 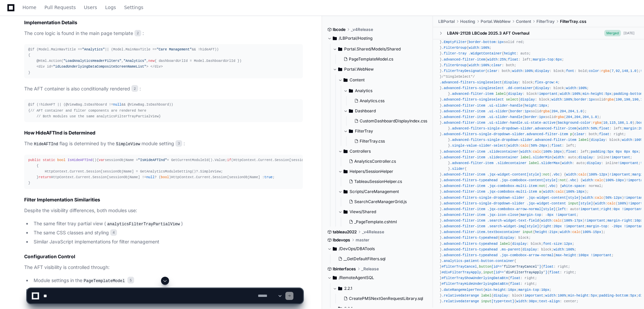 What do you see at coordinates (164, 110) in the screenshot?
I see `div: @if (!hideAFT || (@ViewBag.IsDashboard != && @ViewBag.IsDashboard)) { }` at bounding box center [164, 110].